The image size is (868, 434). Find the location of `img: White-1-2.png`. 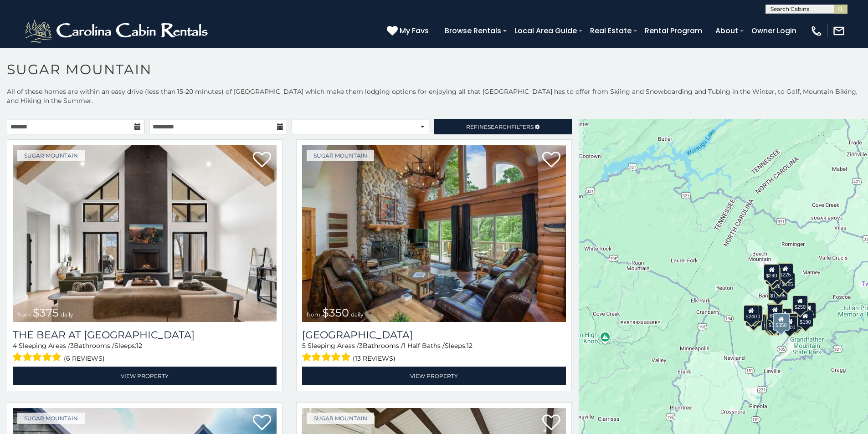

img: White-1-2.png is located at coordinates (117, 31).